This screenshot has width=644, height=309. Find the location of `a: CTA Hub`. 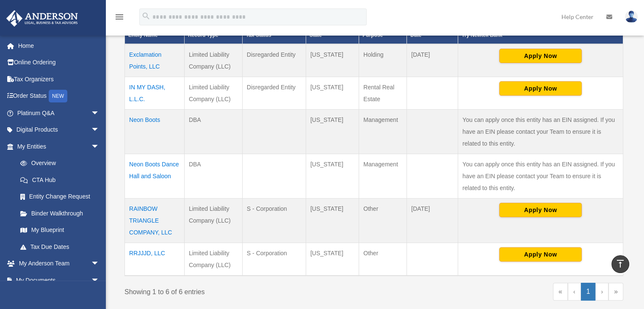

a: CTA Hub is located at coordinates (60, 180).